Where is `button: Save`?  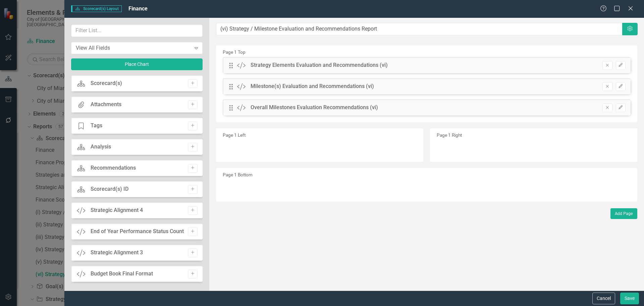 button: Save is located at coordinates (629, 298).